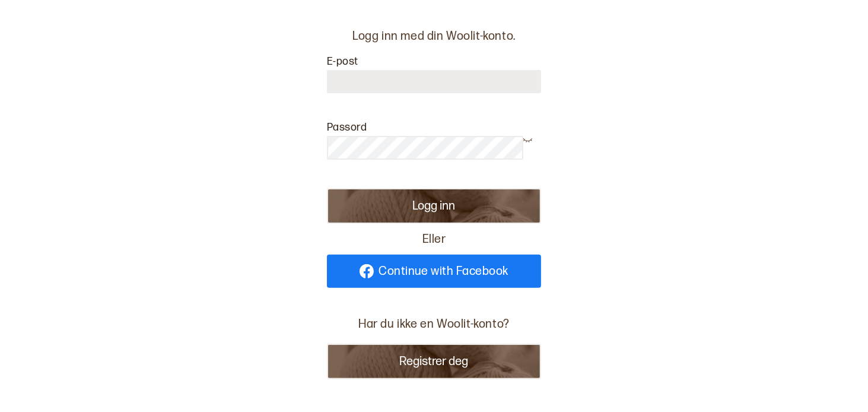 This screenshot has height=412, width=868. What do you see at coordinates (443, 271) in the screenshot?
I see `span: Continue with Facebook` at bounding box center [443, 271].